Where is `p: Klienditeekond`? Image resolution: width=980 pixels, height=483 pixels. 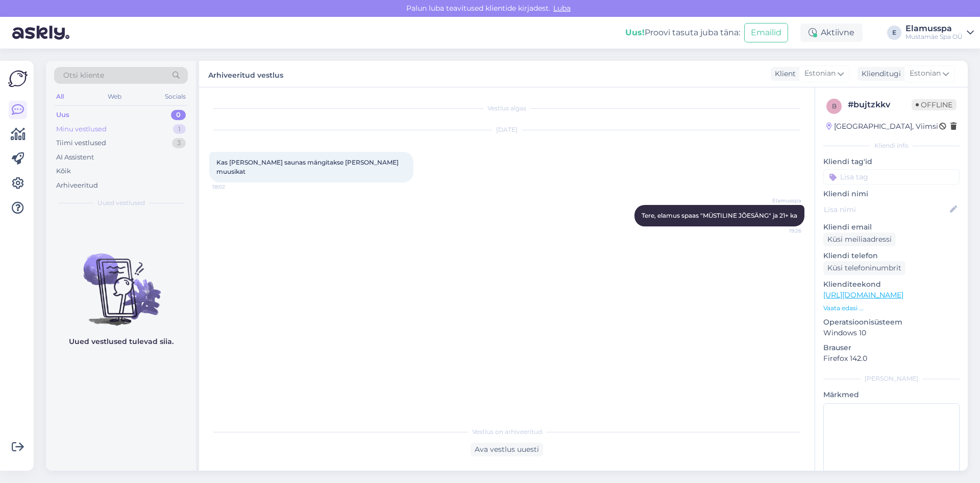 p: Klienditeekond is located at coordinates (892, 284).